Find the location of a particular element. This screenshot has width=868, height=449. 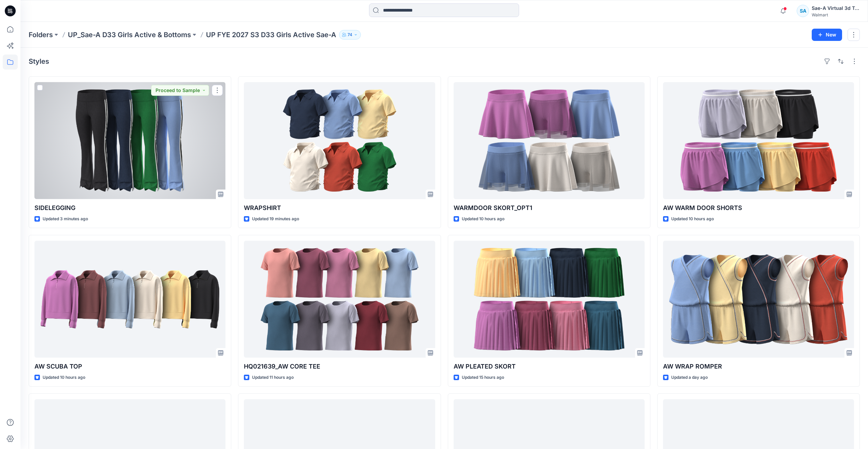

a: HQ021639_AW CORE TEE is located at coordinates (339, 299).